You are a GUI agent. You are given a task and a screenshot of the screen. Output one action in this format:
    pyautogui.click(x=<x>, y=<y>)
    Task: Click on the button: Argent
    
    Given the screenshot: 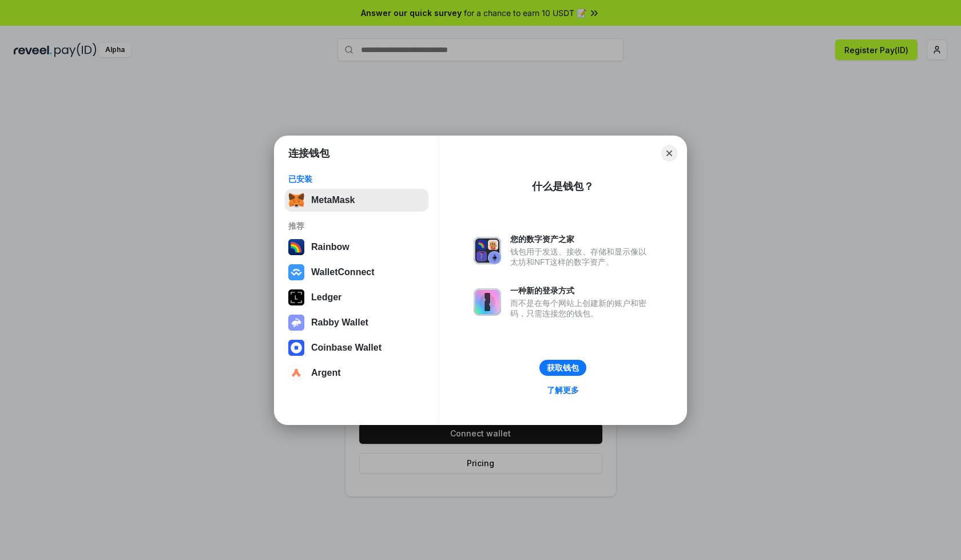 What is the action you would take?
    pyautogui.click(x=356, y=373)
    